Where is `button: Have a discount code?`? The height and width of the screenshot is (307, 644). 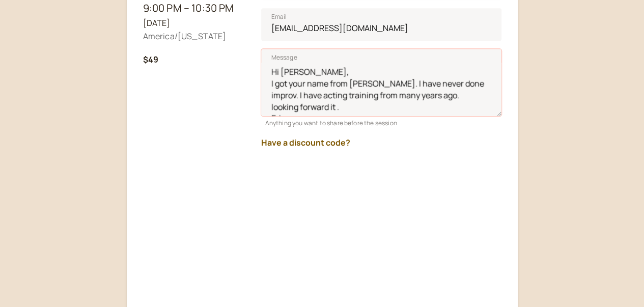
button: Have a discount code? is located at coordinates (306, 142).